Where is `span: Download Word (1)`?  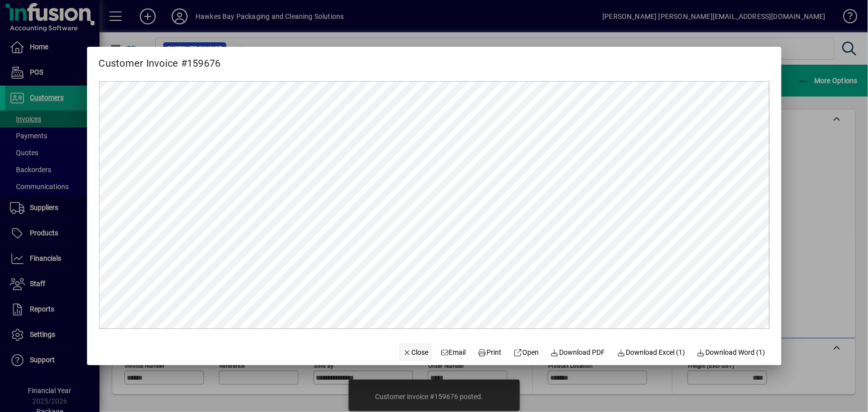
span: Download Word (1) is located at coordinates (732, 352).